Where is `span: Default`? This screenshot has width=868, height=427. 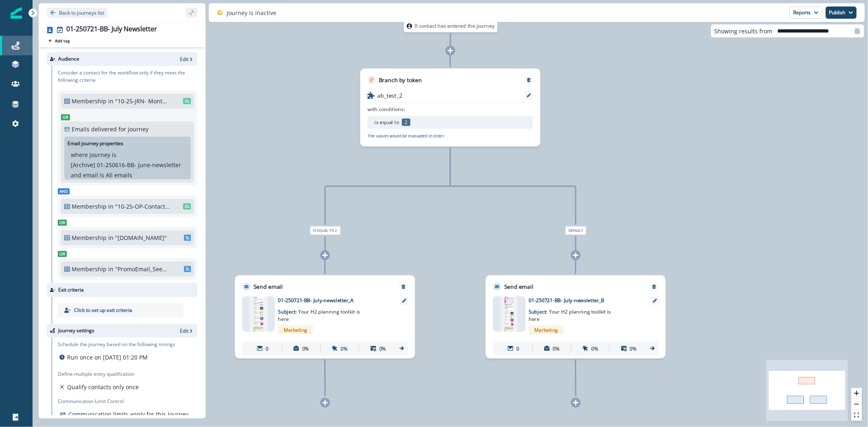
span: Default is located at coordinates (576, 231).